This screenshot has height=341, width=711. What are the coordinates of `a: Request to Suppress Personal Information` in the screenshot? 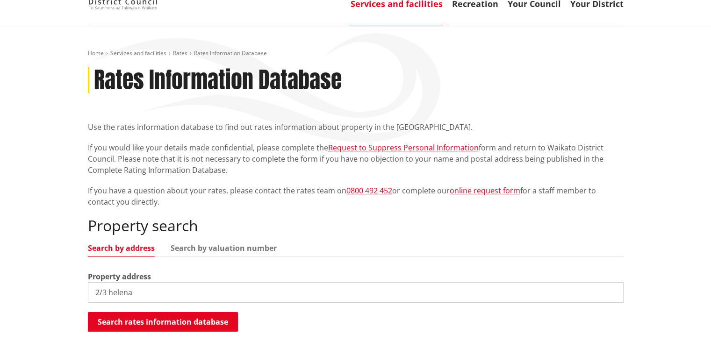 It's located at (403, 148).